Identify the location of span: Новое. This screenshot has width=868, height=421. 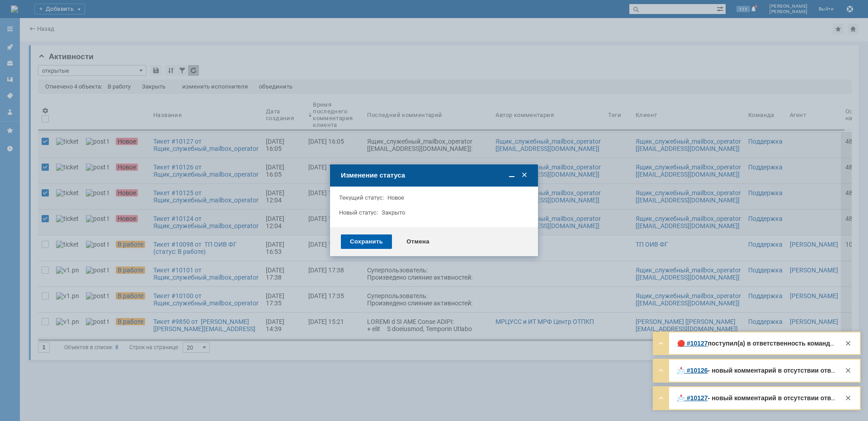
(396, 198).